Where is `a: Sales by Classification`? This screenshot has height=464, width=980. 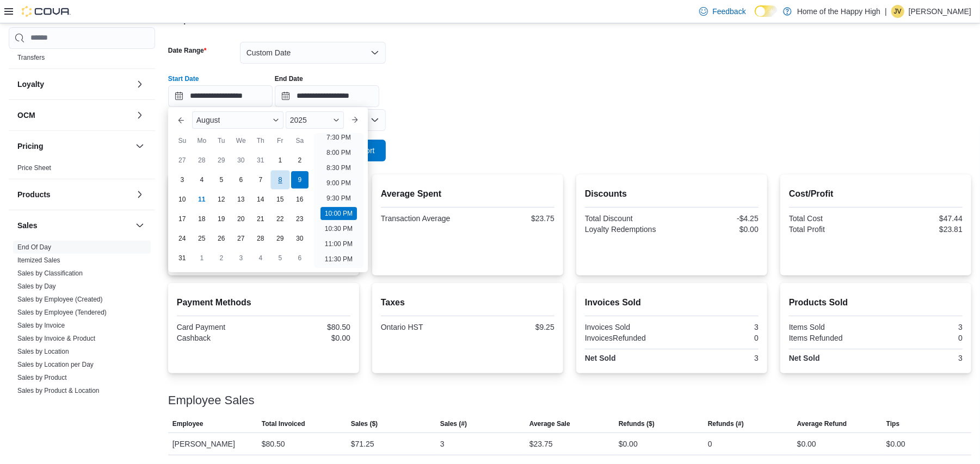
a: Sales by Classification is located at coordinates (50, 274).